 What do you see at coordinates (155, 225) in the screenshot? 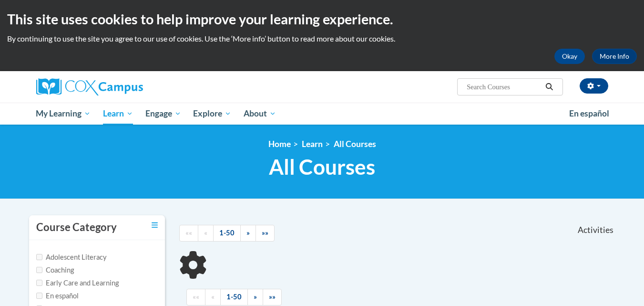
I see `a: Toggle collapse` at bounding box center [155, 225].